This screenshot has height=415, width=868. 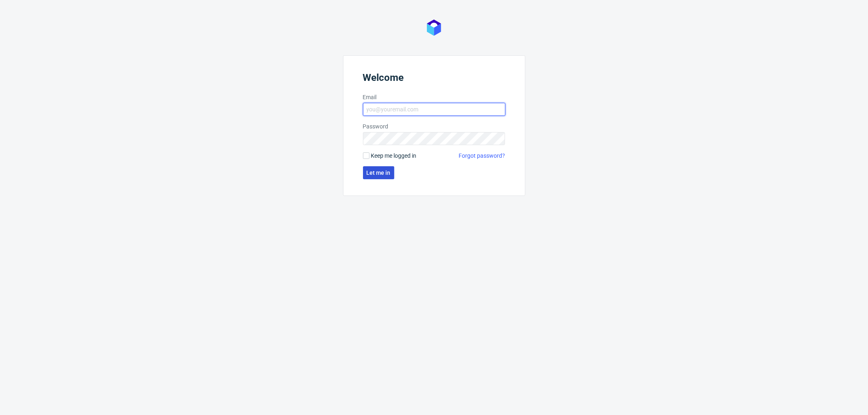 I want to click on span: Keep me logged in, so click(x=394, y=155).